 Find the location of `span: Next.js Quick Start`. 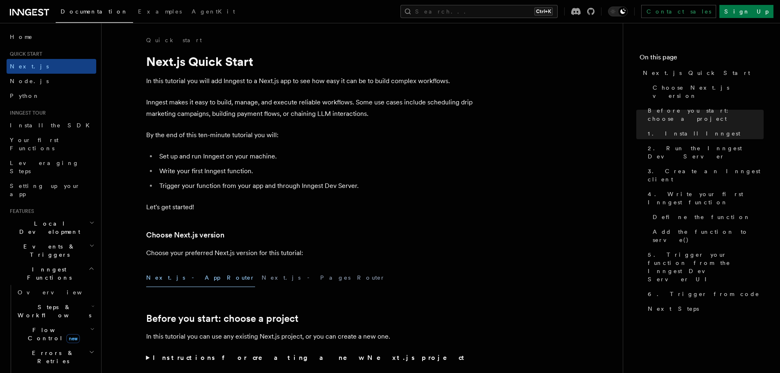

span: Next.js Quick Start is located at coordinates (696, 73).